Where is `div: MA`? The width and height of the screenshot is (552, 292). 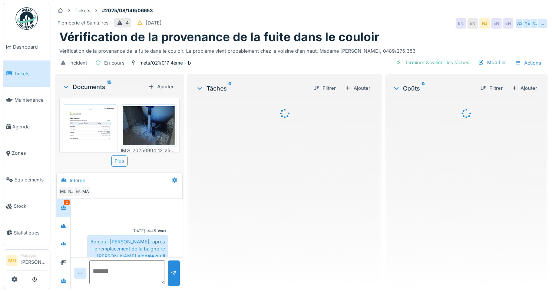 div: MA is located at coordinates (86, 192).